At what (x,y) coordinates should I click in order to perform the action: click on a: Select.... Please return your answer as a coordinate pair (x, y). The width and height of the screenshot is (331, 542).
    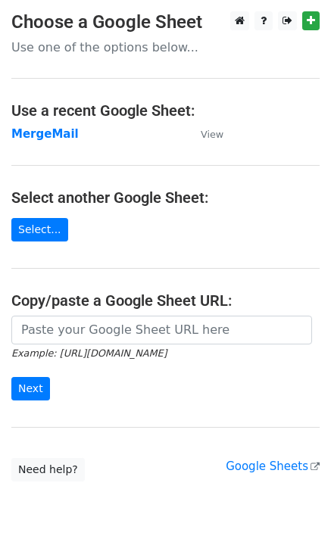
    Looking at the image, I should click on (39, 230).